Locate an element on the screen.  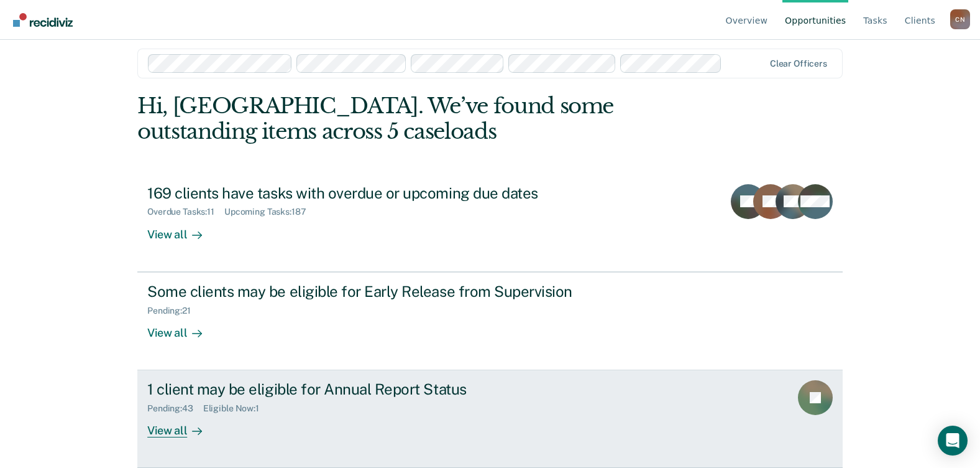
div: Upcoming Tasks : 187 is located at coordinates (270, 212).